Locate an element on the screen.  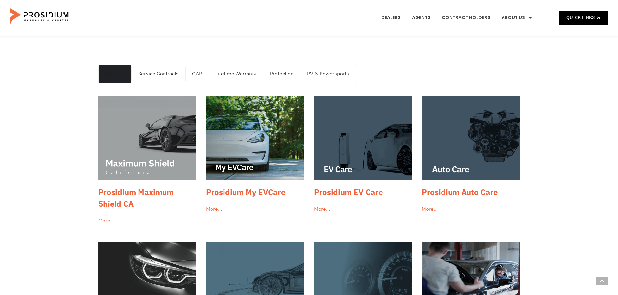
h3: Prosidium EV Care is located at coordinates (363, 193).